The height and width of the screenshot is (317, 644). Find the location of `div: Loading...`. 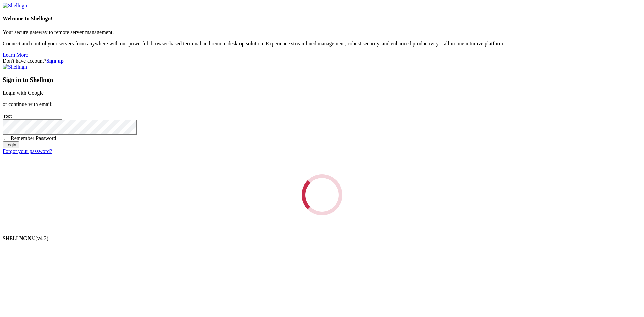

div: Loading... is located at coordinates (322, 195).